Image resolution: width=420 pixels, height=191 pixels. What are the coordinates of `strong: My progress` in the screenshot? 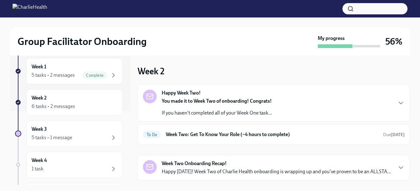 It's located at (331, 38).